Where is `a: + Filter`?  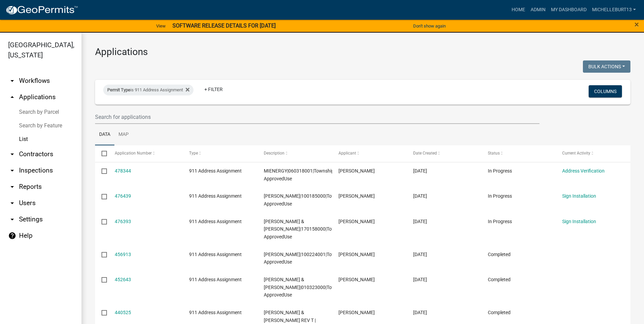 a: + Filter is located at coordinates (213, 89).